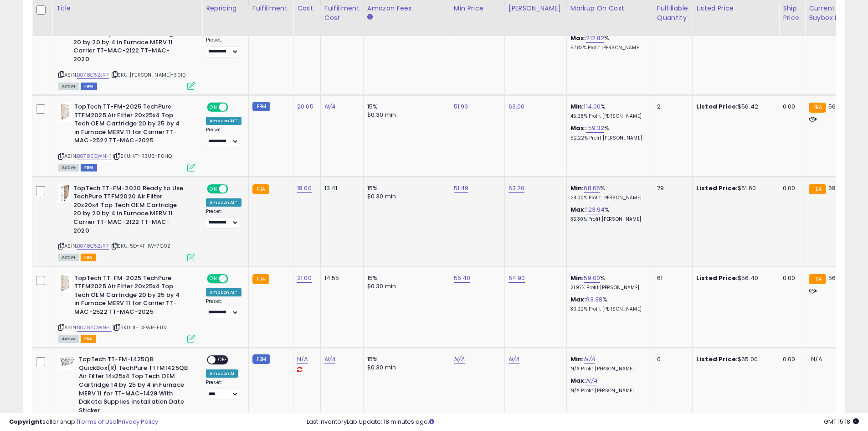 This screenshot has height=431, width=868. What do you see at coordinates (671, 106) in the screenshot?
I see `div: 2` at bounding box center [671, 106].